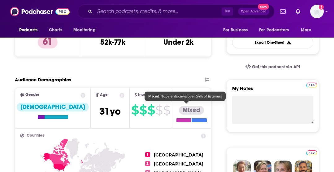  I want to click on span: Logged in as kbastian, so click(317, 11).